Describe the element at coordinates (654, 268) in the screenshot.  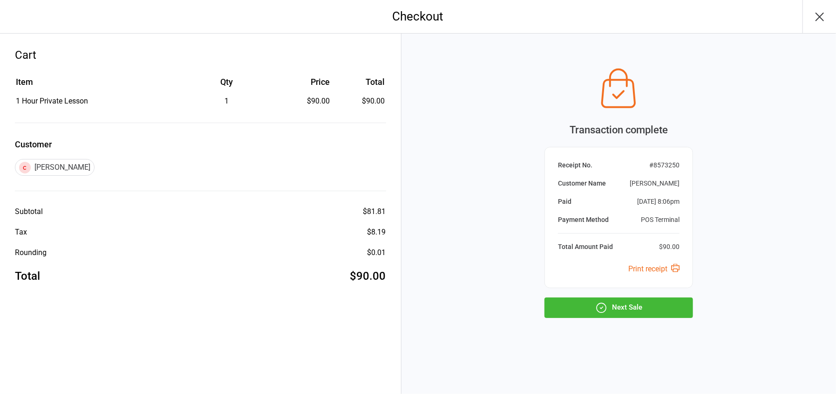
I see `a: Print receipt` at that location.